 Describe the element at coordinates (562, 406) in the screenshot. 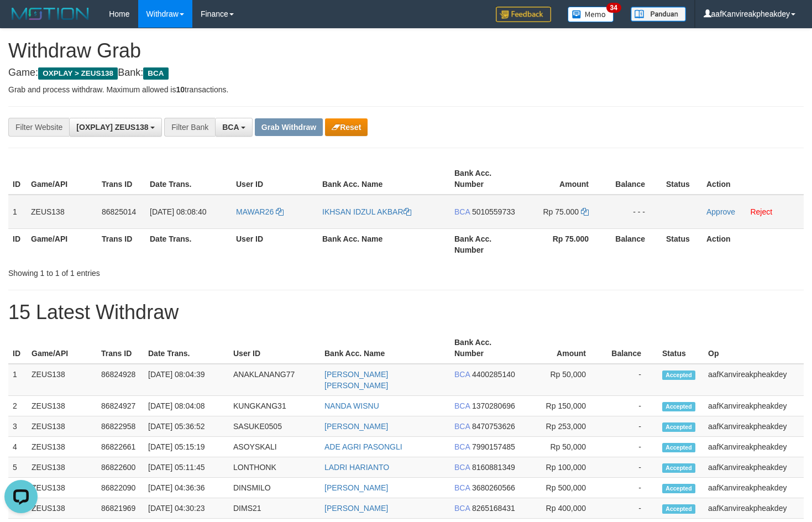

I see `td: Rp 150,000` at that location.